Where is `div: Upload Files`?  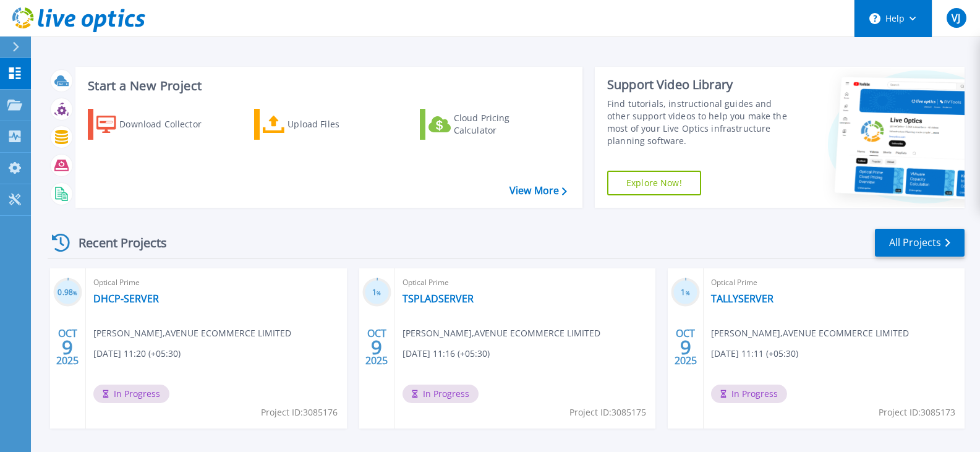 div: Upload Files is located at coordinates (337, 125).